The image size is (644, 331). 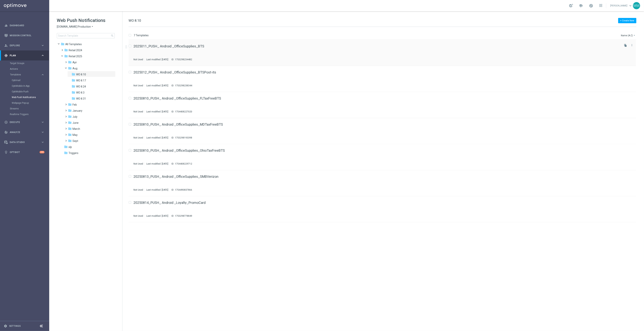 What do you see at coordinates (30, 80) in the screenshot?
I see `div: Optimail` at bounding box center [30, 80].